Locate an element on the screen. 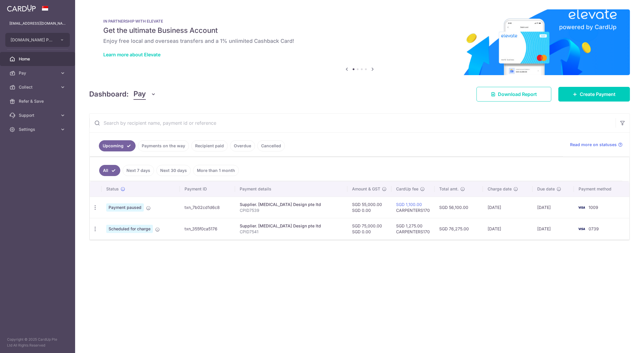 The height and width of the screenshot is (353, 644). span: Charge date is located at coordinates (499, 189).